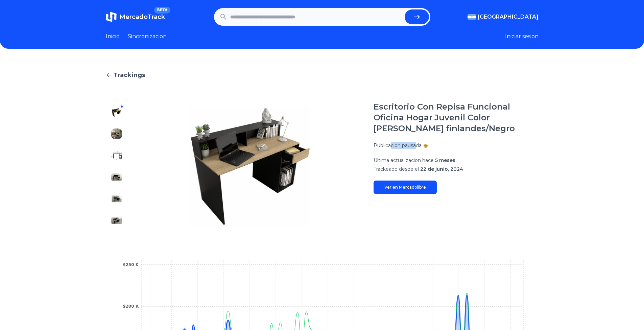 This screenshot has height=330, width=644. What do you see at coordinates (135, 17) in the screenshot?
I see `a: MercadoTrackBETA` at bounding box center [135, 17].